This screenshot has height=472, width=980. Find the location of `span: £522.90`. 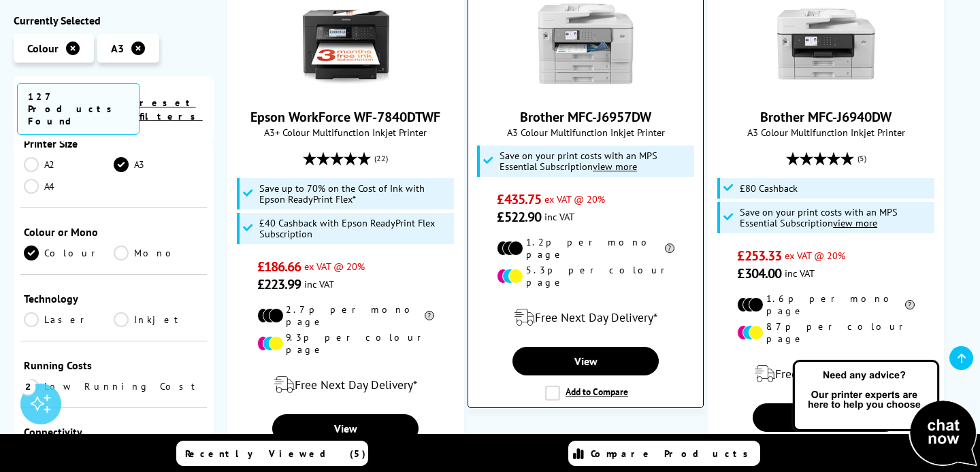

span: £522.90 is located at coordinates (519, 217).